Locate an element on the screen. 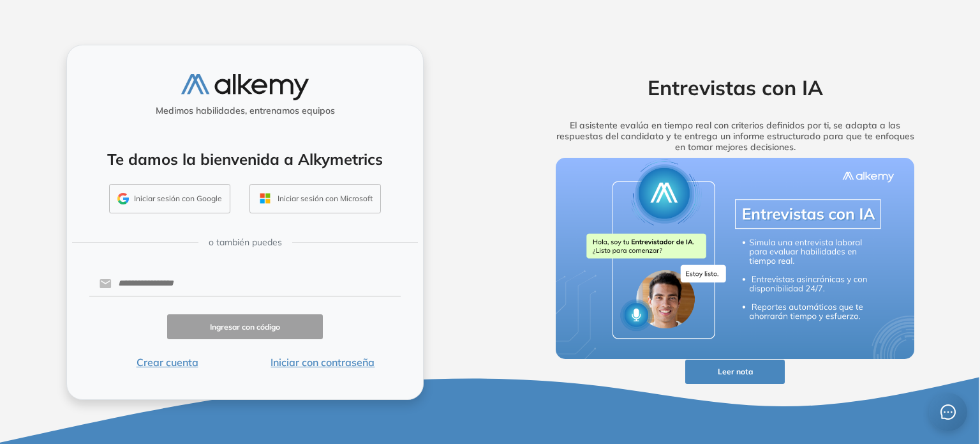 Image resolution: width=980 pixels, height=444 pixels. h4: Te damos la bienvenida a Alkymetrics is located at coordinates (245, 159).